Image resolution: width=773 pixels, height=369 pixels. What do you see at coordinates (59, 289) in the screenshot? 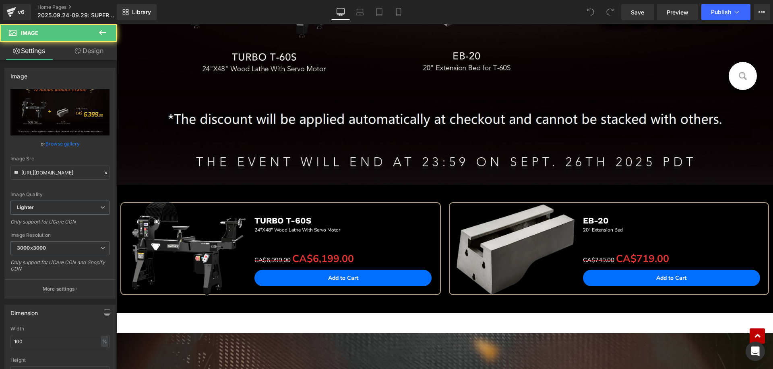
I see `p: More settings` at bounding box center [59, 289].